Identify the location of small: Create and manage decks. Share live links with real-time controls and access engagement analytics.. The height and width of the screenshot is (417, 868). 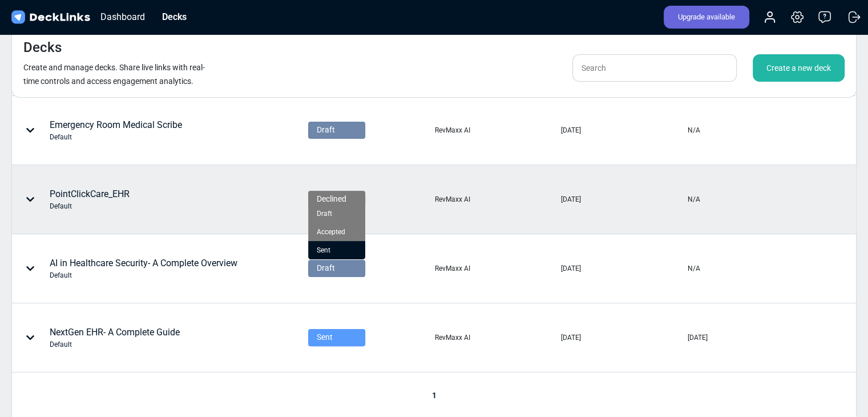
(114, 75).